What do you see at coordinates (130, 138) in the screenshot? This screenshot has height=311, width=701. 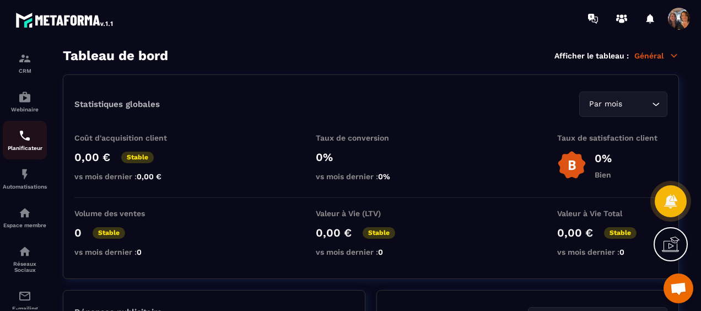 I see `p: Coût d'acquisition client` at bounding box center [130, 138].